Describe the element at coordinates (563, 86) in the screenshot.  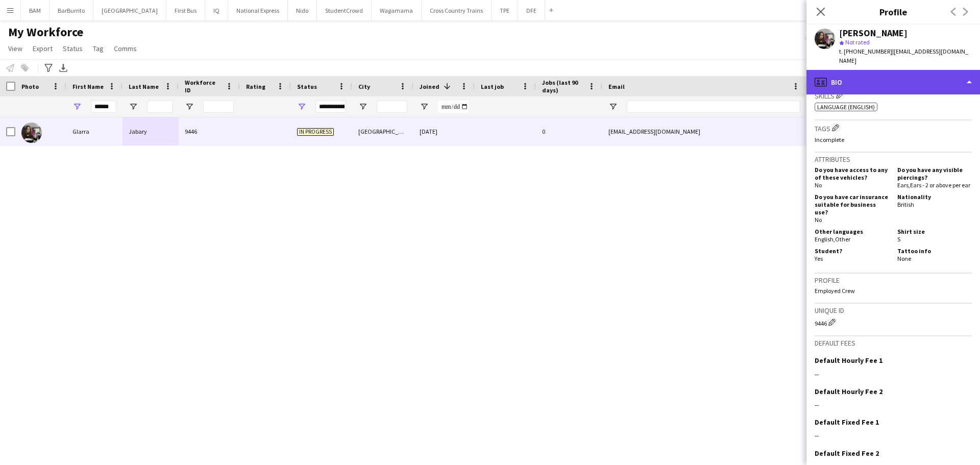
I see `span: Jobs (last 90 days)` at that location.